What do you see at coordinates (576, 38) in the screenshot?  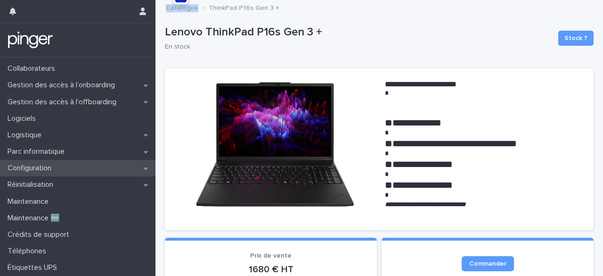 I see `span: Stock ?` at bounding box center [576, 38].